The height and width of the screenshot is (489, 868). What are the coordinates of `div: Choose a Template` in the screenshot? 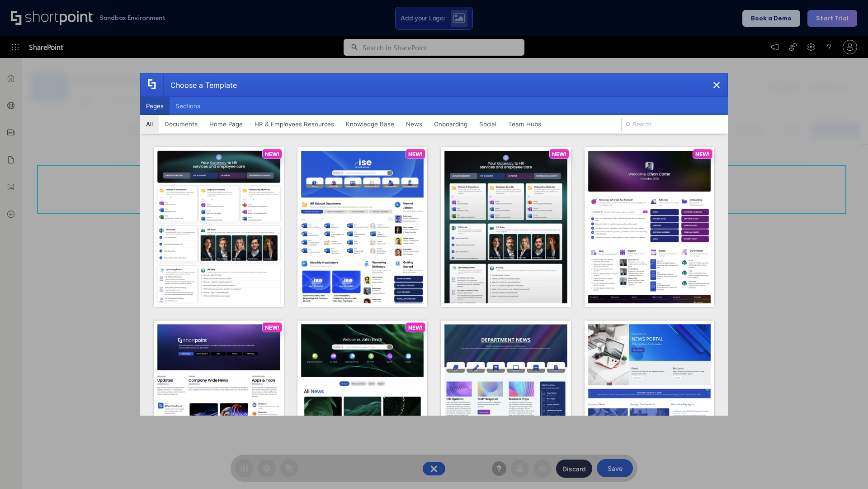 It's located at (200, 85).